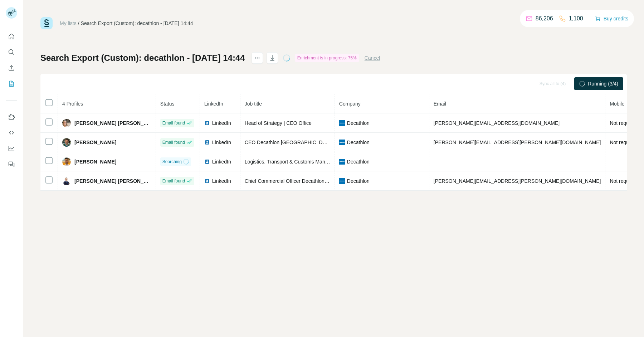 This screenshot has width=644, height=337. What do you see at coordinates (168, 104) in the screenshot?
I see `span: Status` at bounding box center [168, 104].